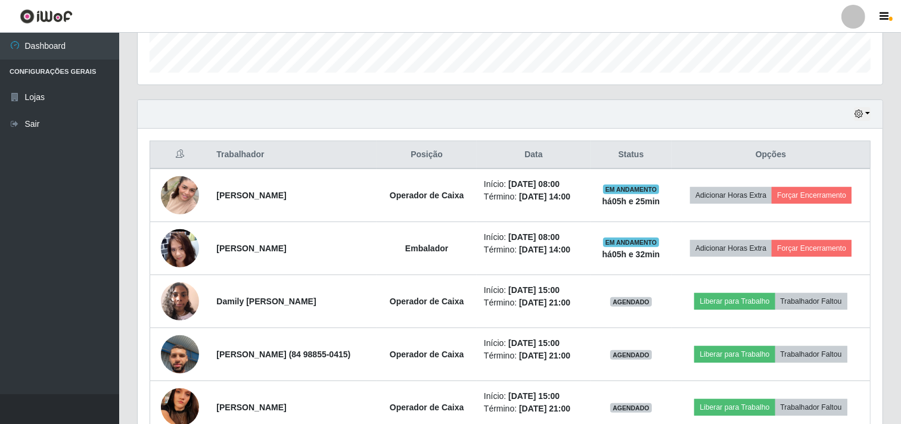 The width and height of the screenshot is (901, 424). Describe the element at coordinates (427, 248) in the screenshot. I see `strong: Embalador` at that location.